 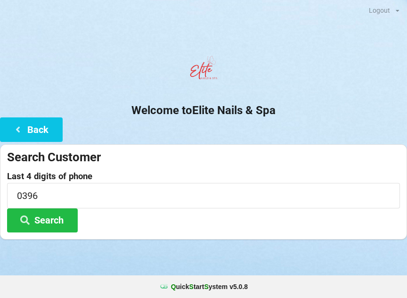 What do you see at coordinates (42, 220) in the screenshot?
I see `button: Search` at bounding box center [42, 220].